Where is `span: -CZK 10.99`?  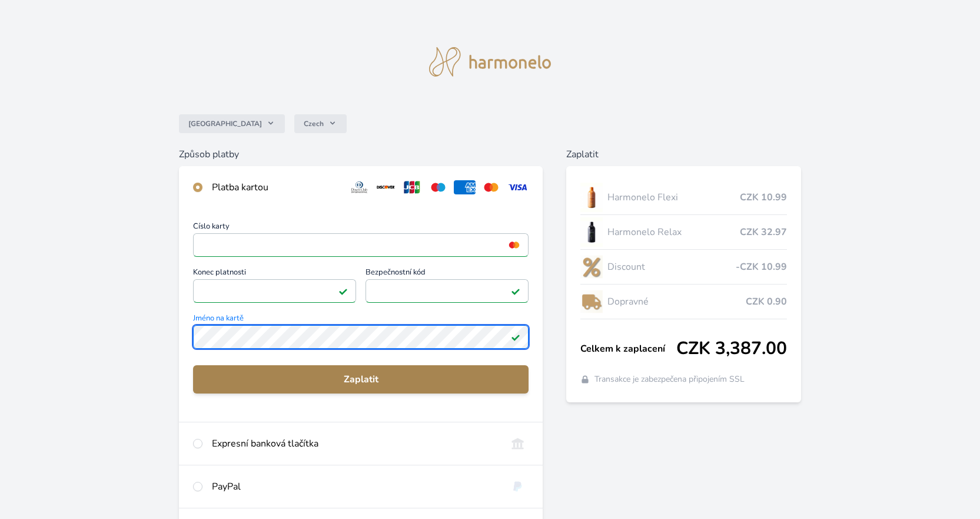
span: -CZK 10.99 is located at coordinates (761, 267).